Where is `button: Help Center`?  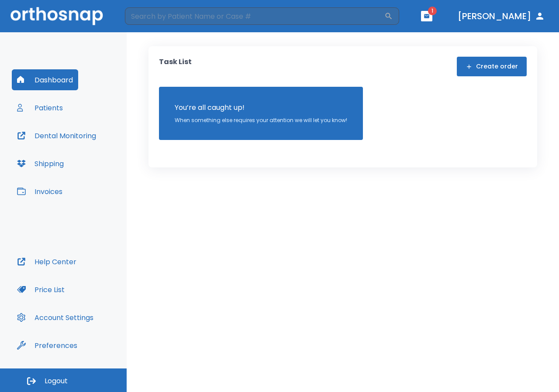 button: Help Center is located at coordinates (47, 262).